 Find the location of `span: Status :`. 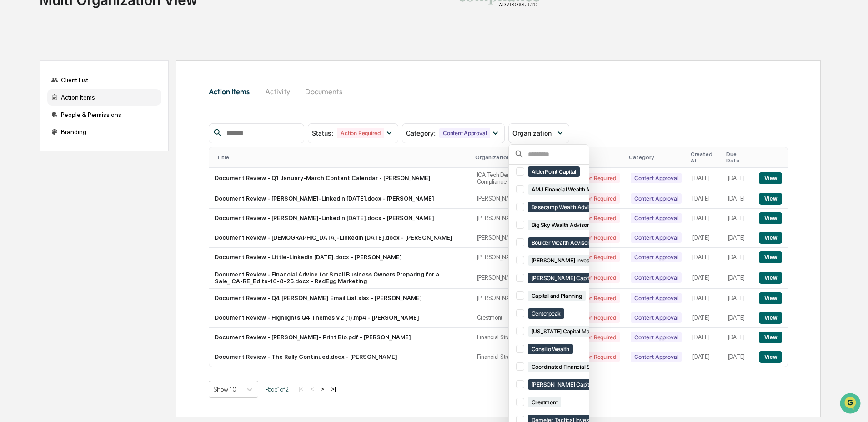

span: Status : is located at coordinates (323, 133).